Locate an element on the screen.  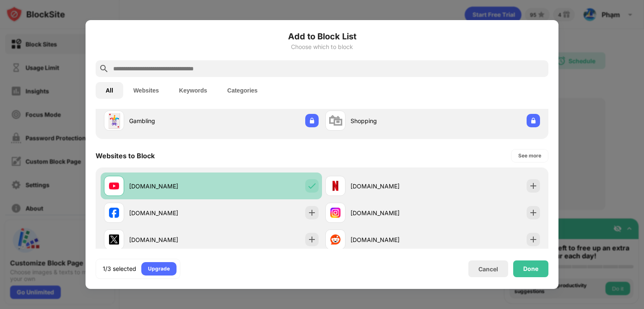
img: search.svg is located at coordinates (104, 69).